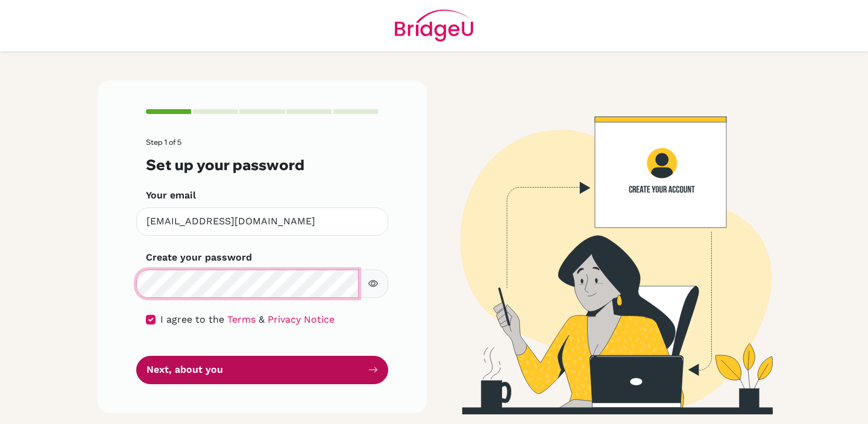 Image resolution: width=868 pixels, height=424 pixels. Describe the element at coordinates (301, 319) in the screenshot. I see `a: Privacy Notice` at that location.